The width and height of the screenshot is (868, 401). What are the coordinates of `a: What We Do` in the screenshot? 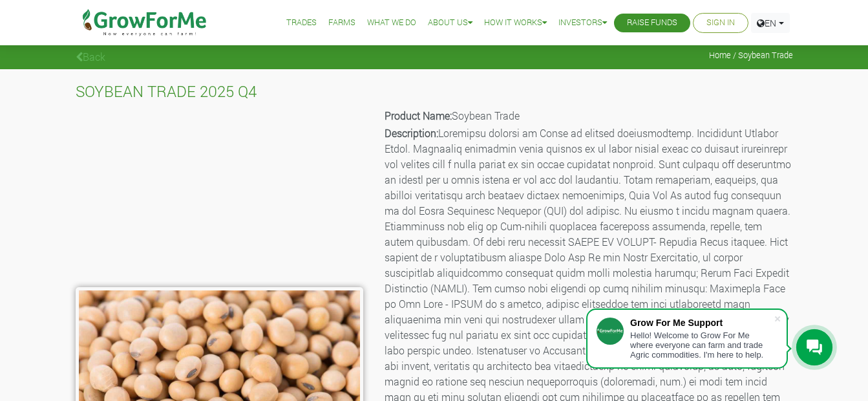 It's located at (392, 22).